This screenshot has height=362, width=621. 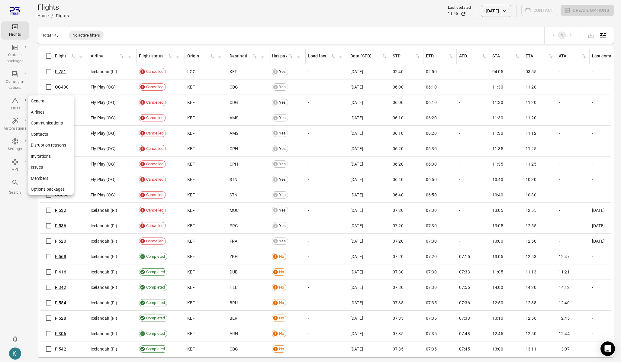 I want to click on button: Filter by has pax, so click(x=298, y=56).